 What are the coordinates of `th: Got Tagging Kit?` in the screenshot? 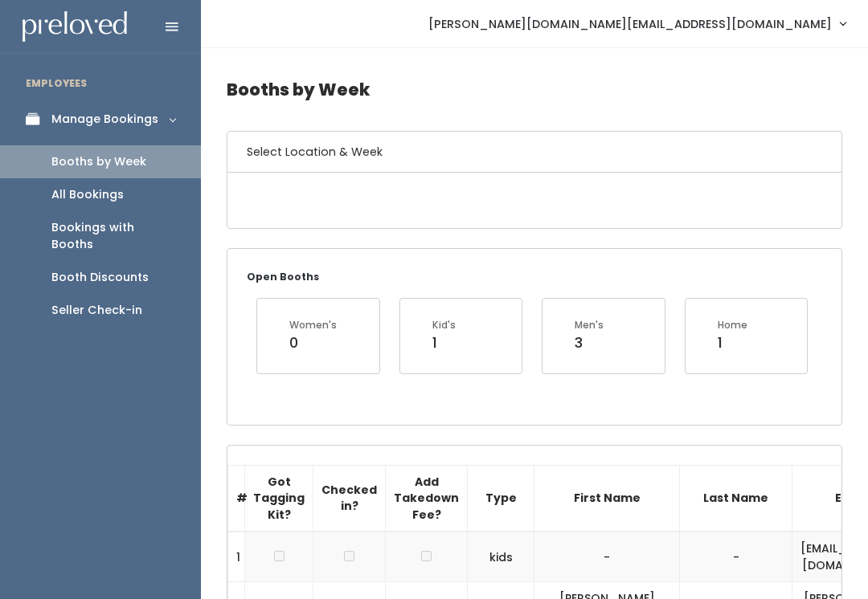 It's located at (279, 498).